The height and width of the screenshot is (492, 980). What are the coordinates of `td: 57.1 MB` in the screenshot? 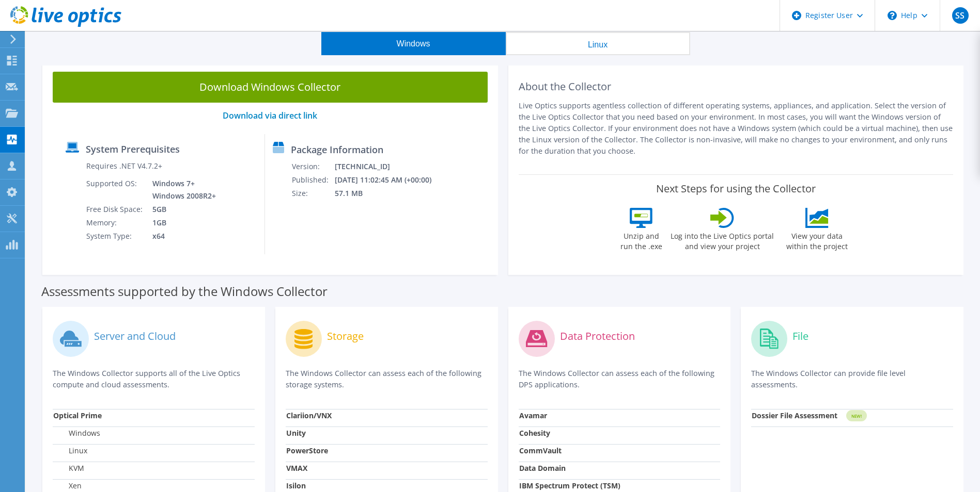 It's located at (389, 193).